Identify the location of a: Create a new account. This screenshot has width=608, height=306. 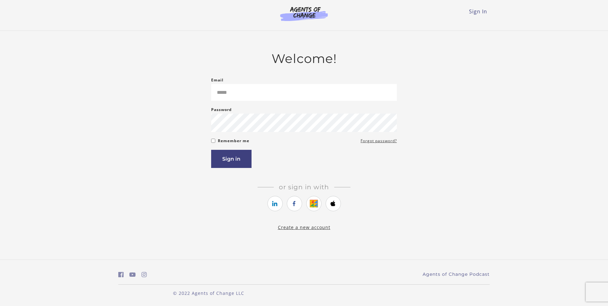
(304, 227).